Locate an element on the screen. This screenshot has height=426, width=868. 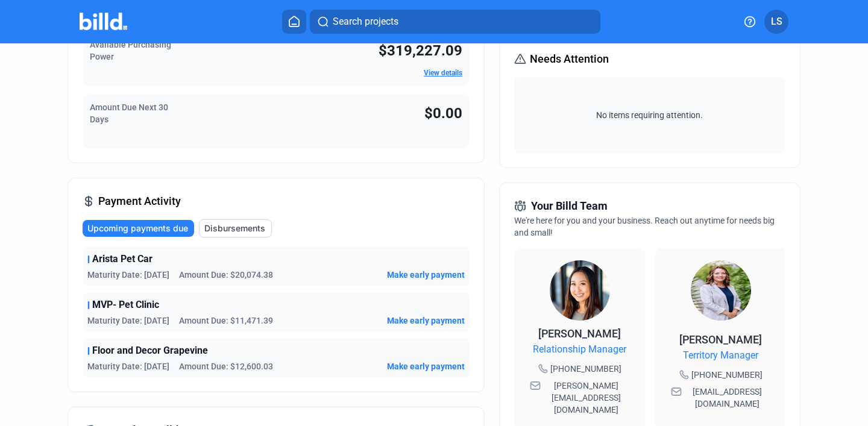
button: Disbursements is located at coordinates (235, 228).